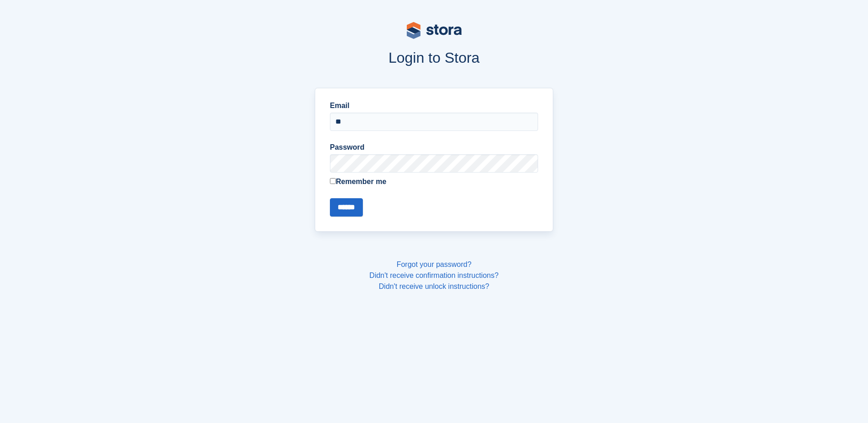  Describe the element at coordinates (433, 286) in the screenshot. I see `a: Didn't receive unlock instructions?` at that location.